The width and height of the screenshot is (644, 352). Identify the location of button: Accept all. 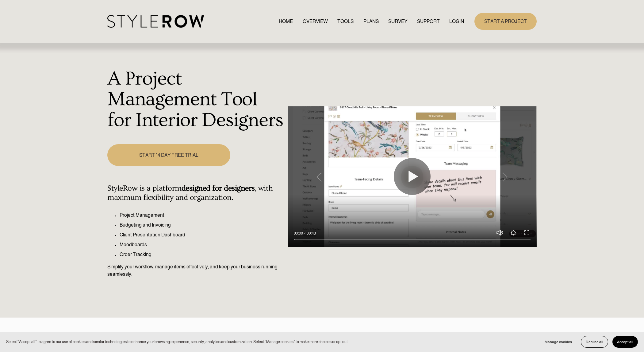
(625, 342).